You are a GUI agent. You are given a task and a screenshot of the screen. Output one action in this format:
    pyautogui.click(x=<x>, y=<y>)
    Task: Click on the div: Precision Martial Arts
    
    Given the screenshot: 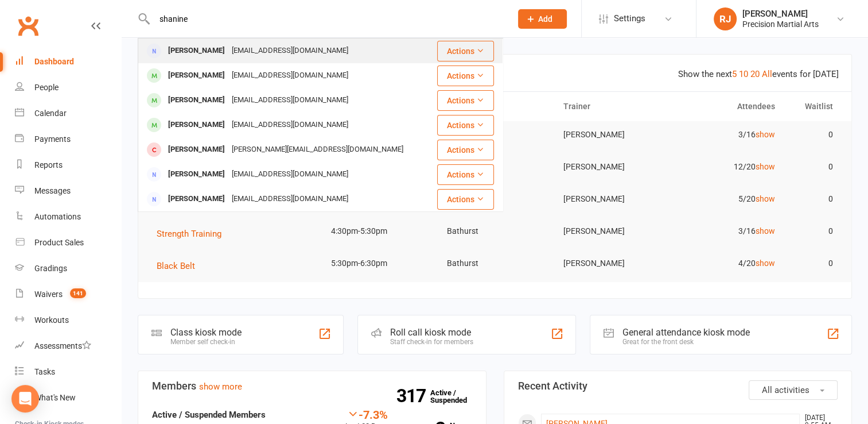 What is the action you would take?
    pyautogui.click(x=780, y=24)
    